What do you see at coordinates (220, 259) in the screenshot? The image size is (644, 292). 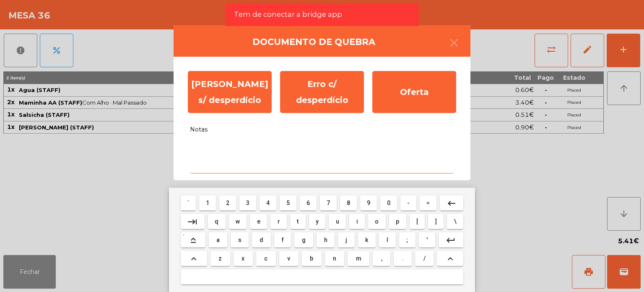 I see `span: z` at bounding box center [220, 259].